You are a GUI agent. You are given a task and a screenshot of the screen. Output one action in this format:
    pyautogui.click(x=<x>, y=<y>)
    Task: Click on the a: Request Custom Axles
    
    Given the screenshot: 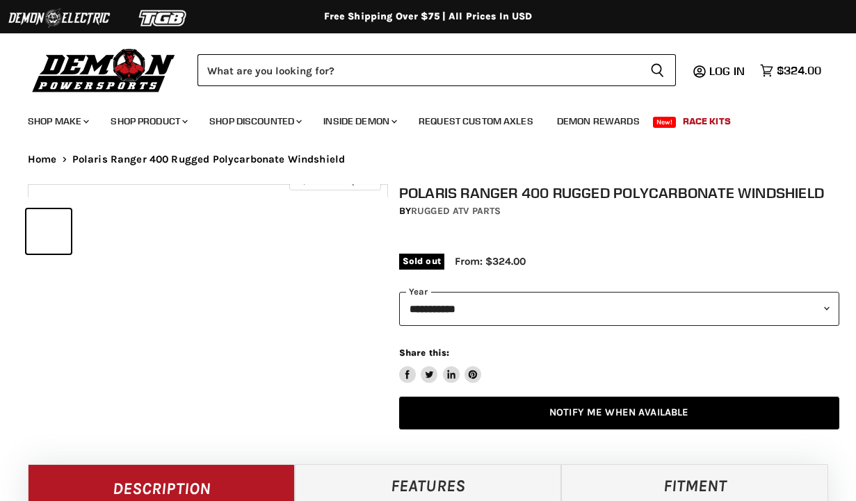 What is the action you would take?
    pyautogui.click(x=475, y=121)
    